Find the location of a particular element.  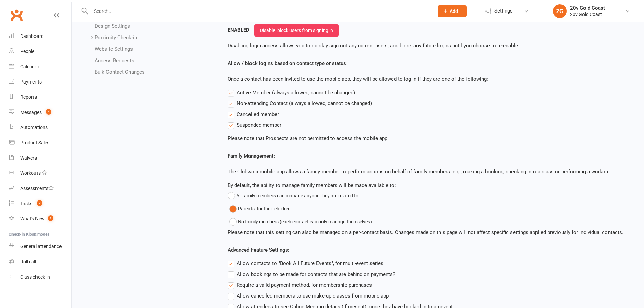

p: The Clubworx mobile app allows a family member to perform actions on behalf of family members: e.... is located at coordinates (428, 172).